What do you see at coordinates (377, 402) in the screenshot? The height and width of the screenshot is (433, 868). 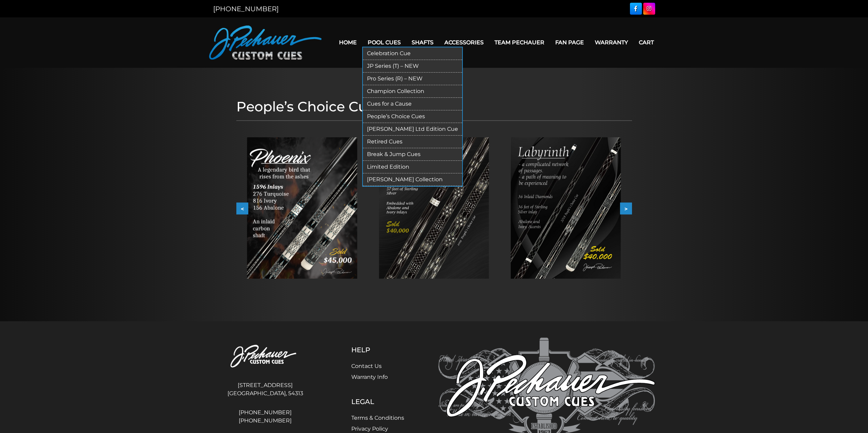 I see `h5: Legal` at bounding box center [377, 402].